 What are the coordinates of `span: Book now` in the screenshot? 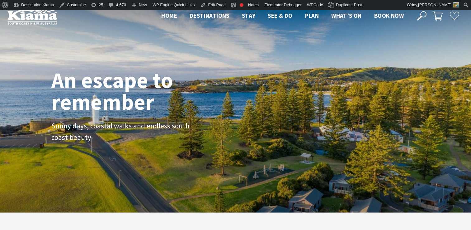 It's located at (389, 16).